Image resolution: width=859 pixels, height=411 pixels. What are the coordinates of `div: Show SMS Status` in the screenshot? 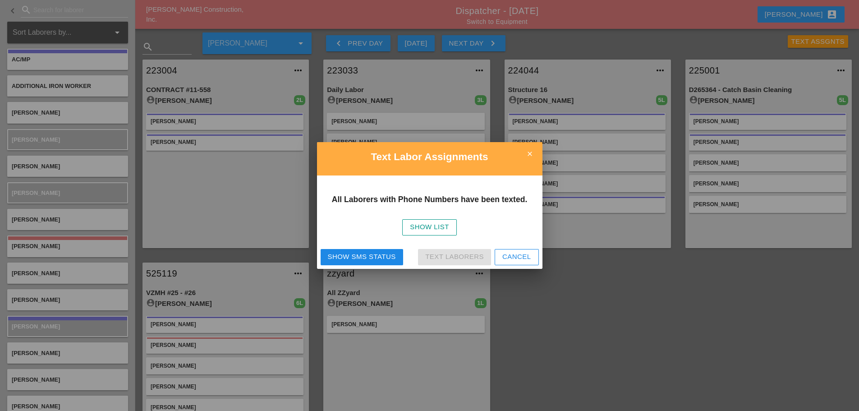 It's located at (362, 256).